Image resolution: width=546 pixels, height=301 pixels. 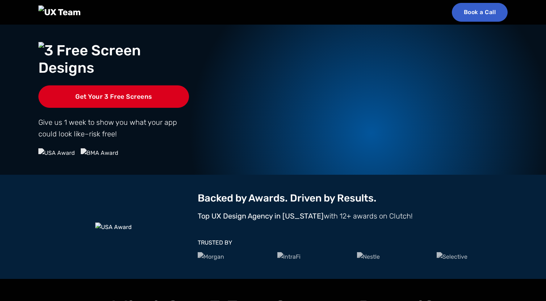 I want to click on img: BMA Award, so click(x=100, y=153).